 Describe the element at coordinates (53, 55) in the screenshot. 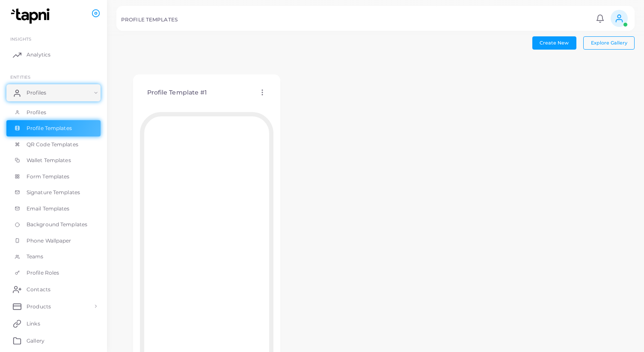

I see `a: Analytics` at that location.